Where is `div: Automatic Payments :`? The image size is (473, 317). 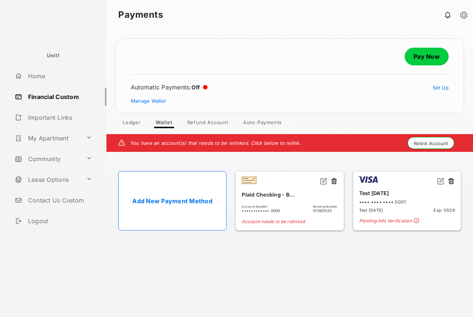 div: Automatic Payments : is located at coordinates (169, 87).